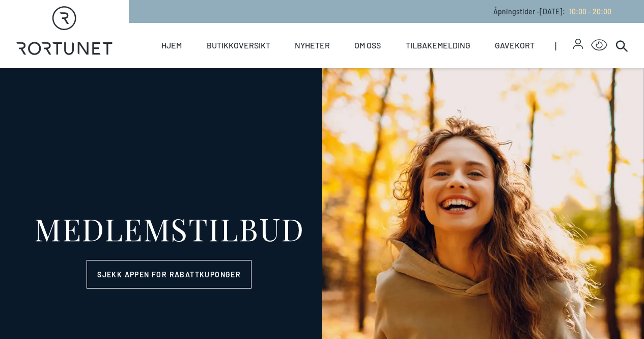 Image resolution: width=644 pixels, height=339 pixels. I want to click on a: Sjekk appen for rabattkuponger, so click(169, 275).